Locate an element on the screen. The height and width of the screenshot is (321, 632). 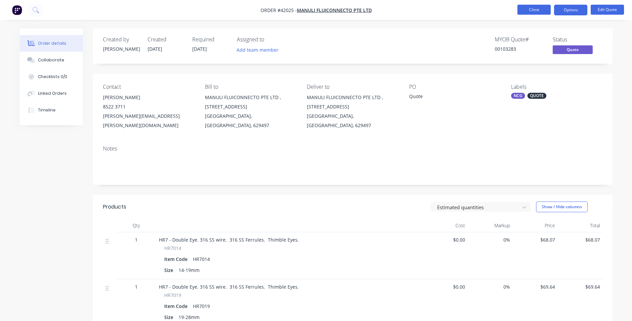
div: Price is located at coordinates (535, 225).